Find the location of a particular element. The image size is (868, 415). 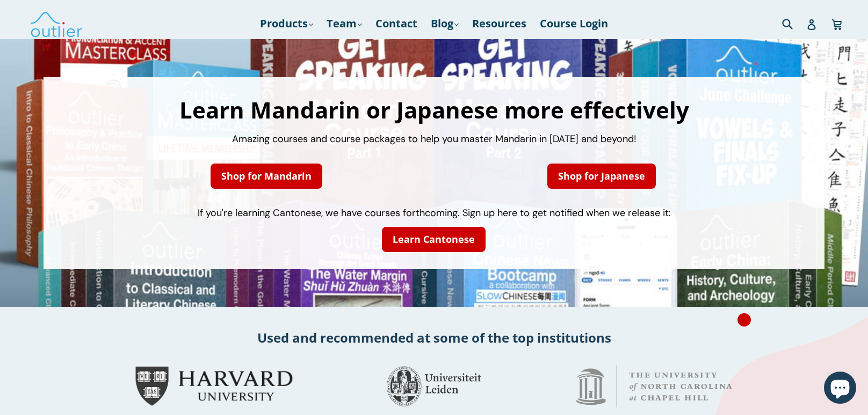

a: Course Login is located at coordinates (573, 24).